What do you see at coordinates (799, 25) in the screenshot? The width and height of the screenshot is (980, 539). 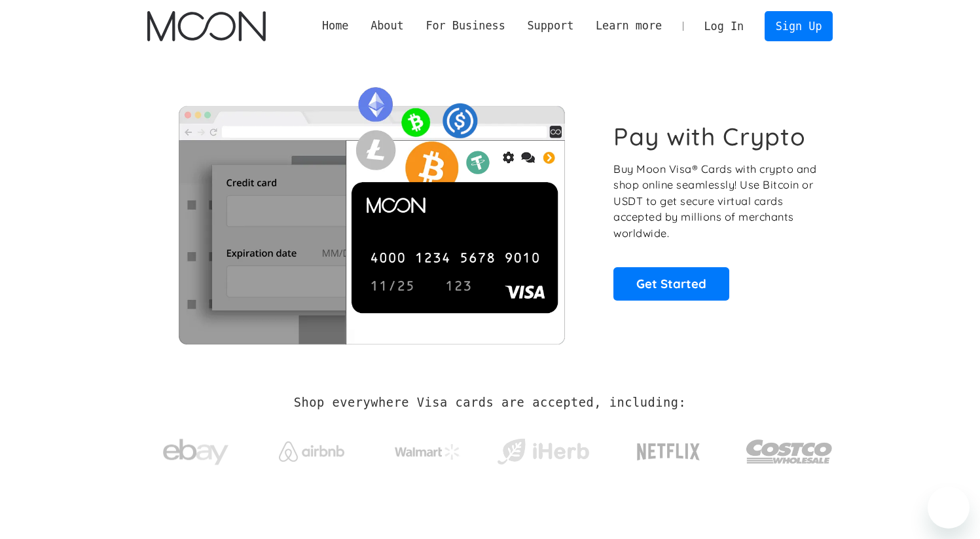 I see `a: Sign Up` at bounding box center [799, 25].